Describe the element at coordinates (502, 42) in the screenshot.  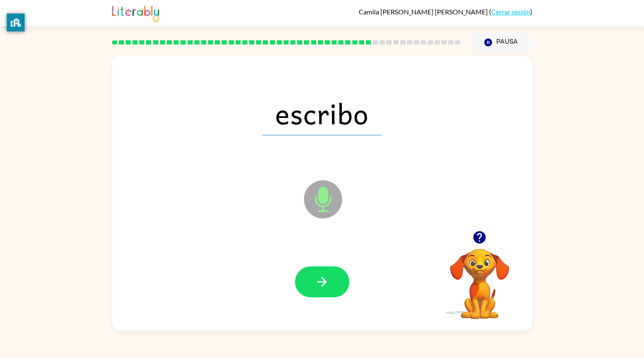
I see `button: Pausa` at that location.